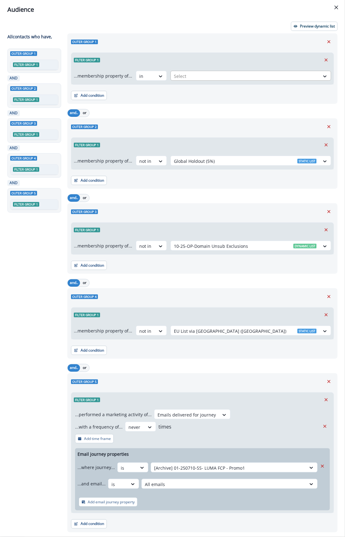 The height and width of the screenshot is (537, 345). Describe the element at coordinates (111, 502) in the screenshot. I see `p: Add email journey property` at that location.